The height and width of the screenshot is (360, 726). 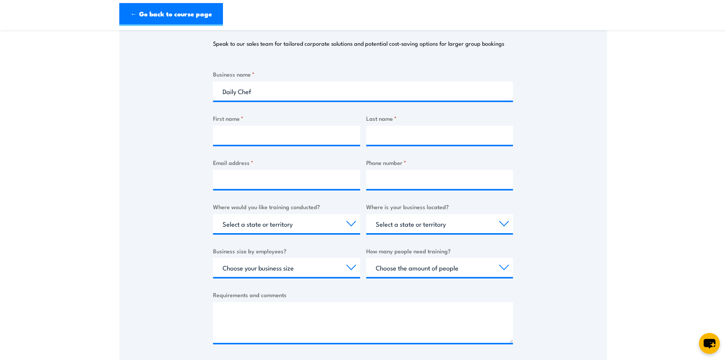 What do you see at coordinates (171, 14) in the screenshot?
I see `a: ← Go back to course page` at bounding box center [171, 14].